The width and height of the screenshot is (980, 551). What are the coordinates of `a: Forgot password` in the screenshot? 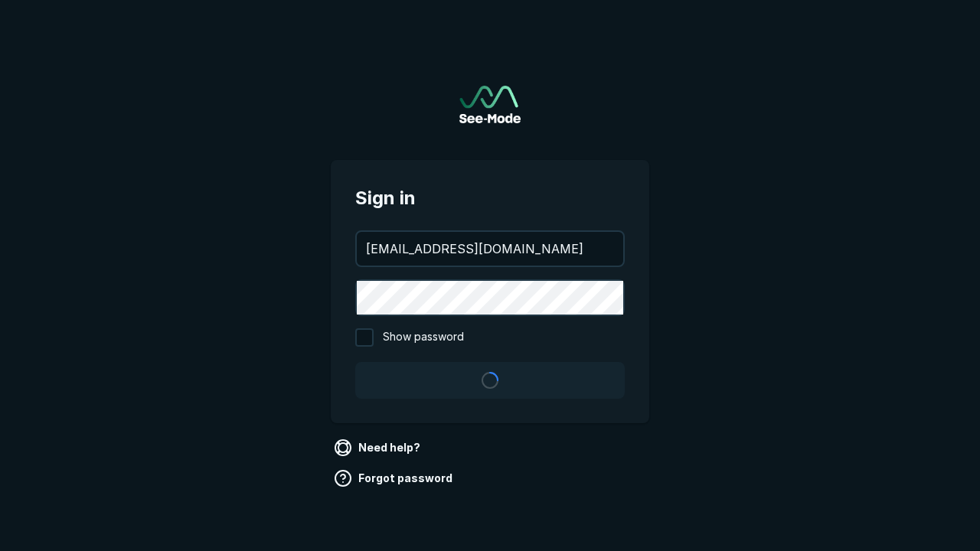 It's located at (394, 479).